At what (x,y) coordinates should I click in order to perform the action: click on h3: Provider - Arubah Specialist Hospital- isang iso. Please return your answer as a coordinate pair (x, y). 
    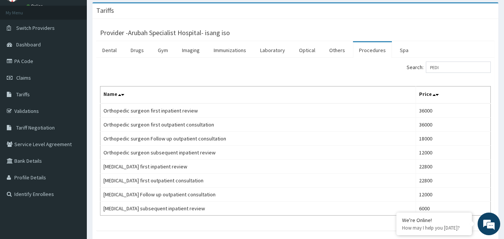
    Looking at the image, I should click on (165, 33).